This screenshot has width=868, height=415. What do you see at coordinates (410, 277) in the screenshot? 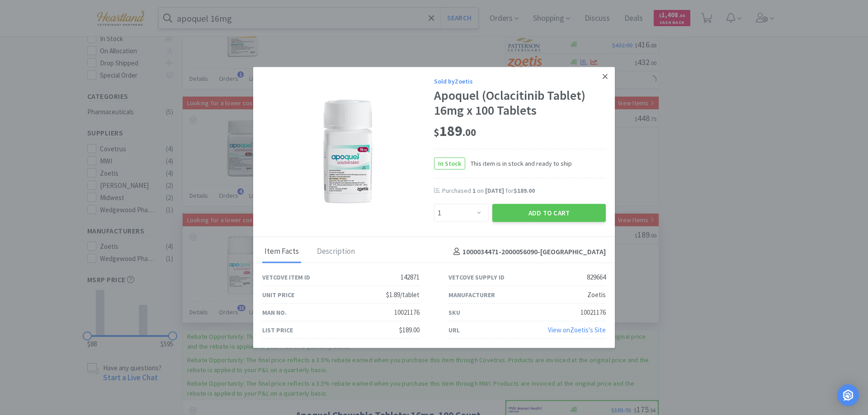
I see `div: 142871` at bounding box center [410, 277].